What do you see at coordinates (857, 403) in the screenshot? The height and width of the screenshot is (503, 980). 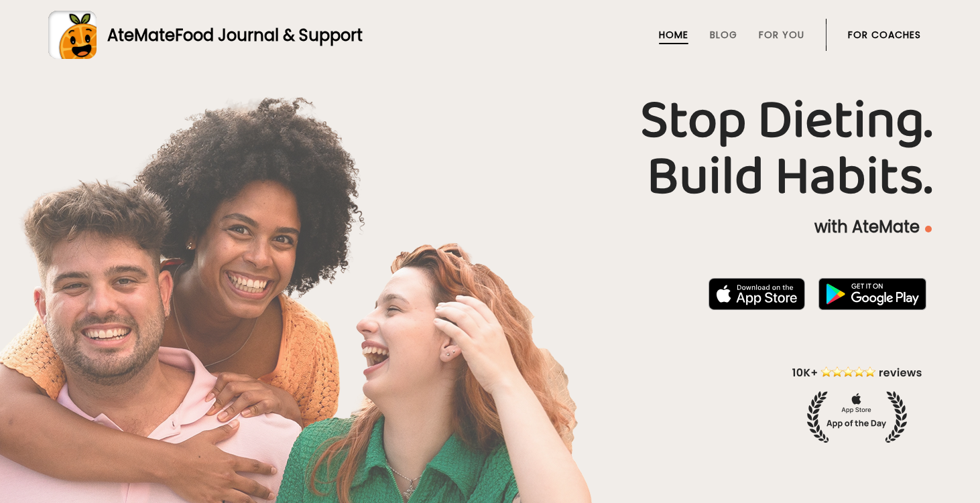 I see `img: home-hero-appoftheday.png` at bounding box center [857, 403].